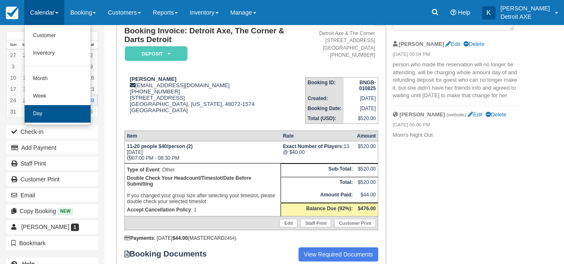  I want to click on a: 28, so click(26, 55).